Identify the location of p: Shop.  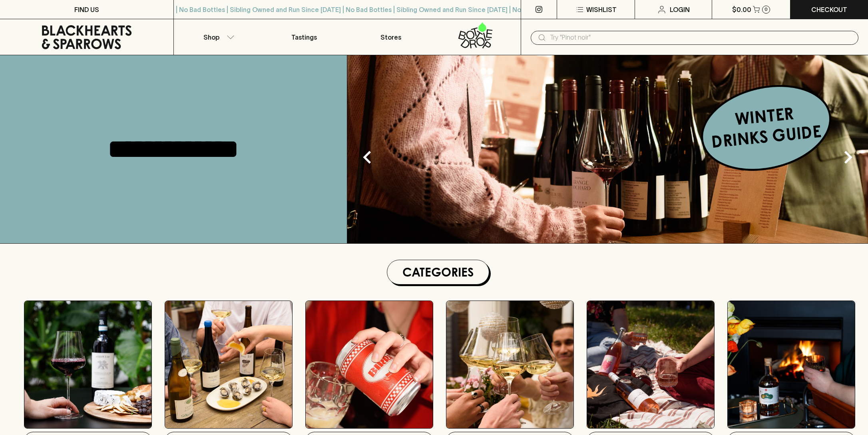
(212, 37).